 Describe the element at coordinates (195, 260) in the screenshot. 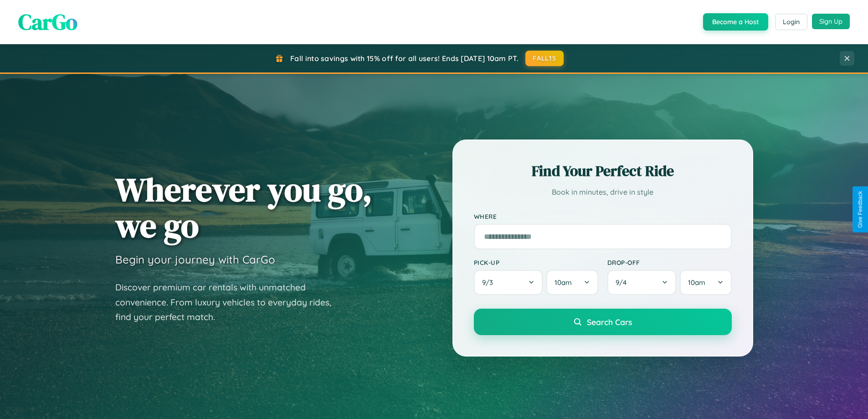

I see `h3: Begin your journey with CarGo` at that location.